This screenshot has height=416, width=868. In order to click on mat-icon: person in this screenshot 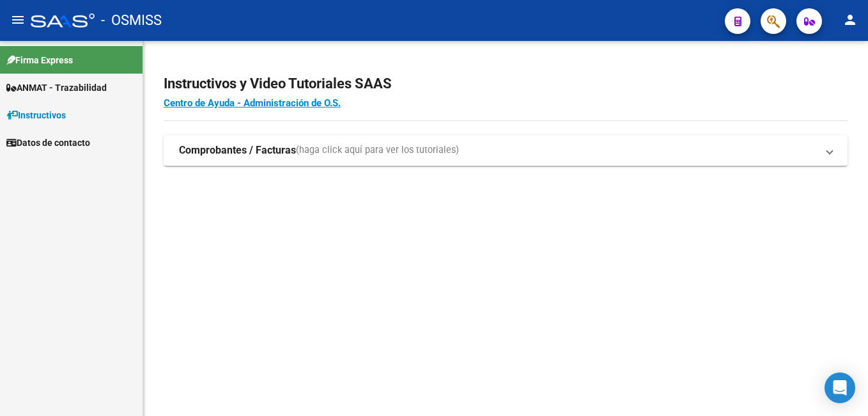, I will do `click(850, 20)`.